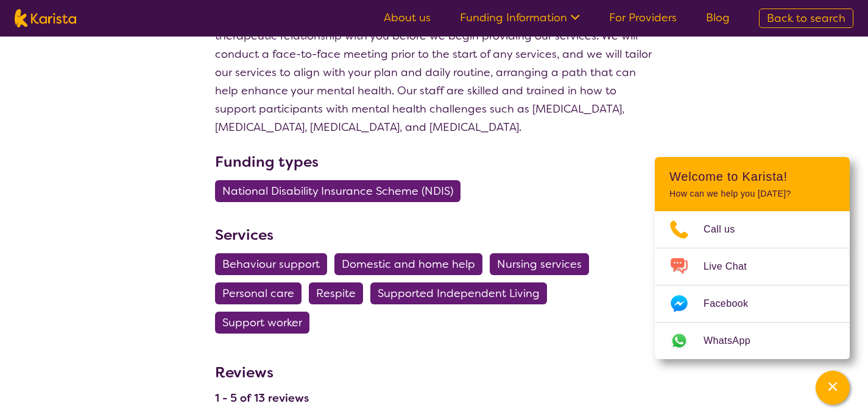 The image size is (868, 420). What do you see at coordinates (752, 341) in the screenshot?
I see `a: Web link opens in a new tab.` at bounding box center [752, 341].